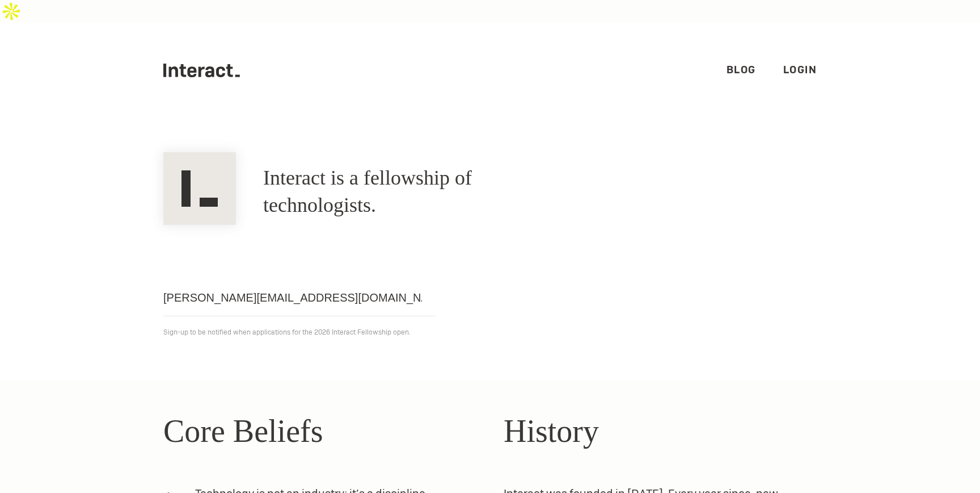  What do you see at coordinates (660, 431) in the screenshot?
I see `h2: History` at bounding box center [660, 431].